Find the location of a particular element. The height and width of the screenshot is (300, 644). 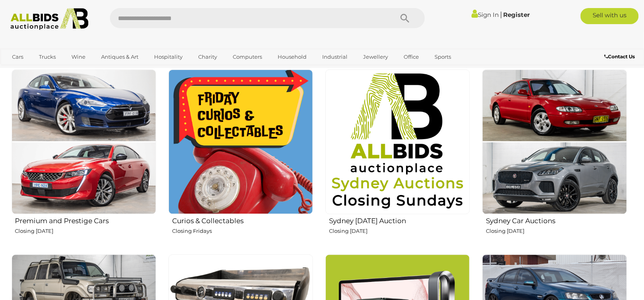

a: Computers is located at coordinates (248, 57).